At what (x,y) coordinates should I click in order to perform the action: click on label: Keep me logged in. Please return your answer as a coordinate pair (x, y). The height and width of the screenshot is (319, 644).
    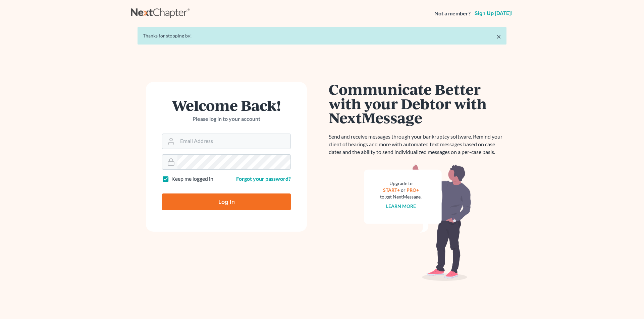
    Looking at the image, I should click on (192, 179).